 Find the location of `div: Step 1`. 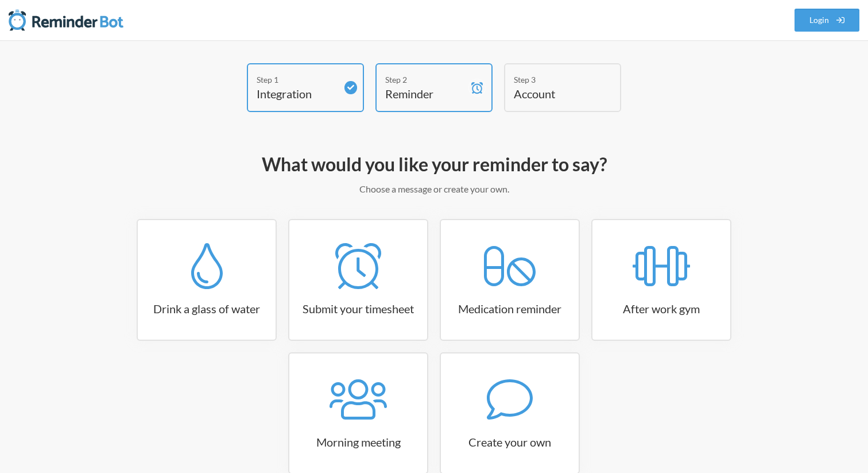

div: Step 1 is located at coordinates (297, 79).